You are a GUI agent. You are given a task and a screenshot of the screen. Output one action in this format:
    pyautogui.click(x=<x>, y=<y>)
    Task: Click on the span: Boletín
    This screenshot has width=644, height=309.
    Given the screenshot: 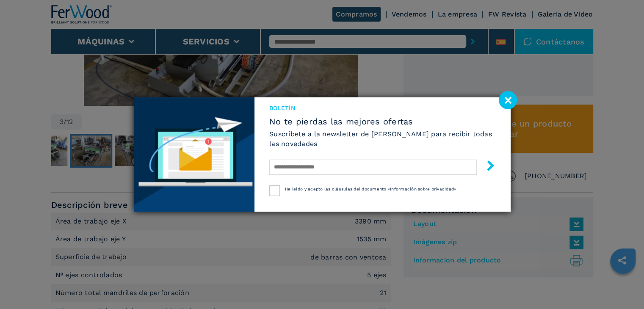 What is the action you would take?
    pyautogui.click(x=382, y=108)
    